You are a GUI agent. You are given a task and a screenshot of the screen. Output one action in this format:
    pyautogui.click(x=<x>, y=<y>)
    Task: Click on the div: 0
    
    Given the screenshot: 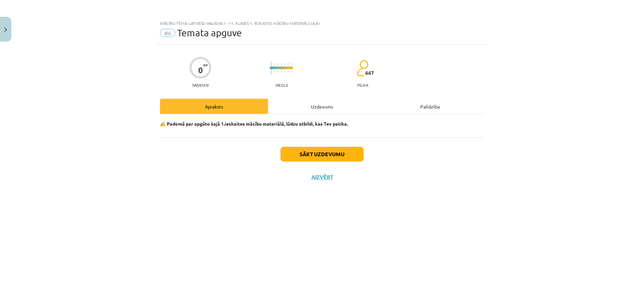 What is the action you would take?
    pyautogui.click(x=201, y=70)
    